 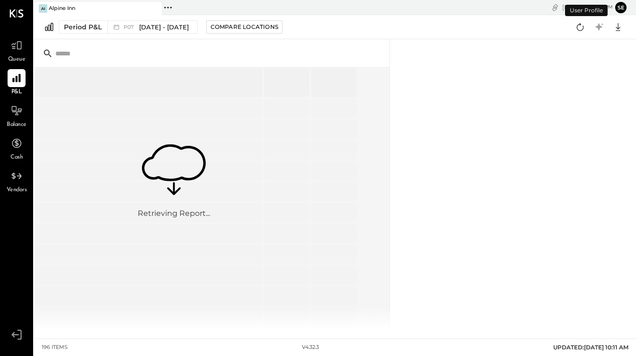 I want to click on a: Balance, so click(x=17, y=115).